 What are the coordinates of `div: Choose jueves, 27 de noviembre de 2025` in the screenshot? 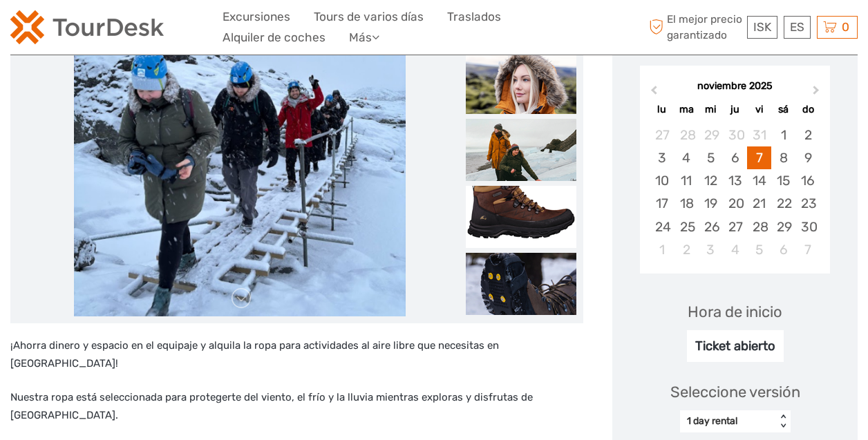 It's located at (734, 226).